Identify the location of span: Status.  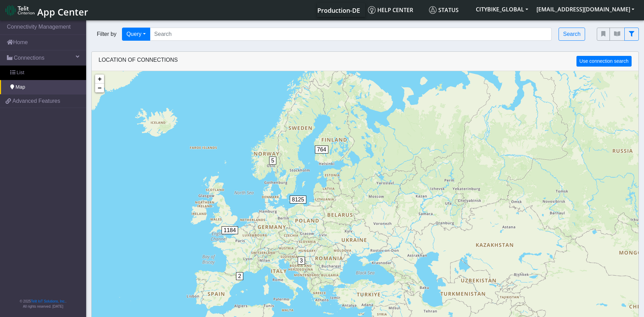
(444, 10).